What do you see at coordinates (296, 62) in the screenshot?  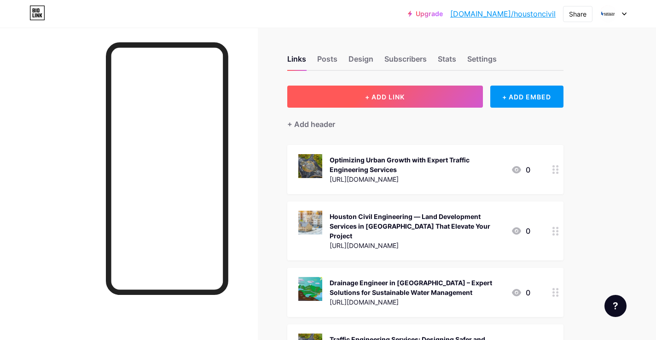 I see `div: Links` at bounding box center [296, 62].